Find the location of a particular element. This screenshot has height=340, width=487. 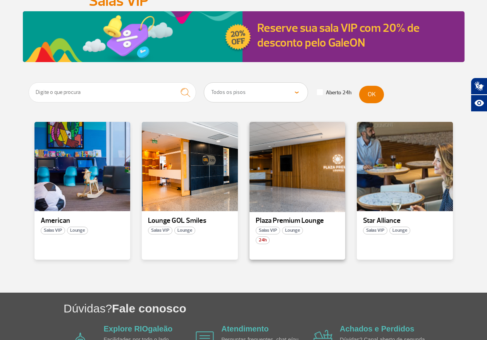

p: Lounge GOL Smiles is located at coordinates (190, 221).